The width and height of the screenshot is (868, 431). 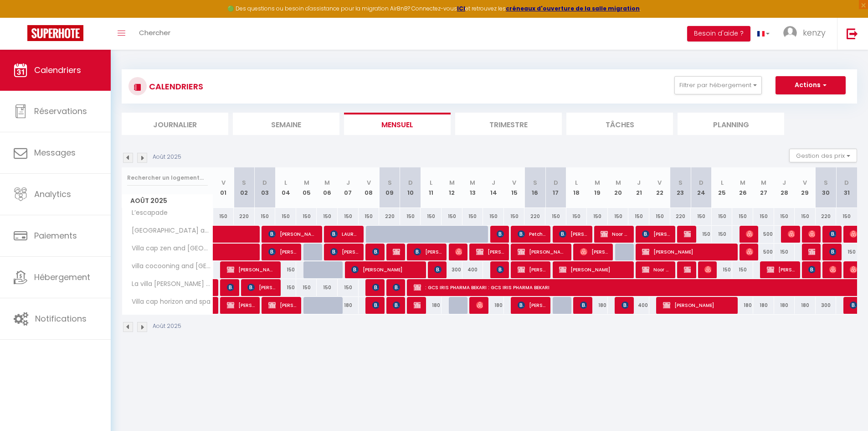 I want to click on div: 400, so click(x=638, y=305).